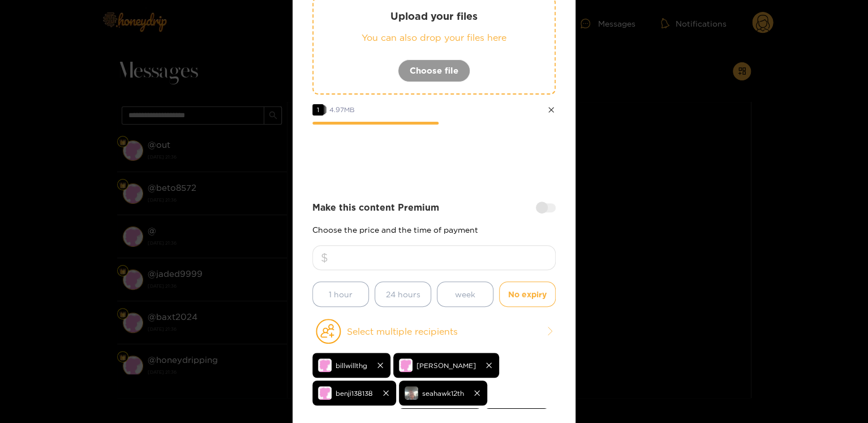  I want to click on span: 24 hours, so click(403, 294).